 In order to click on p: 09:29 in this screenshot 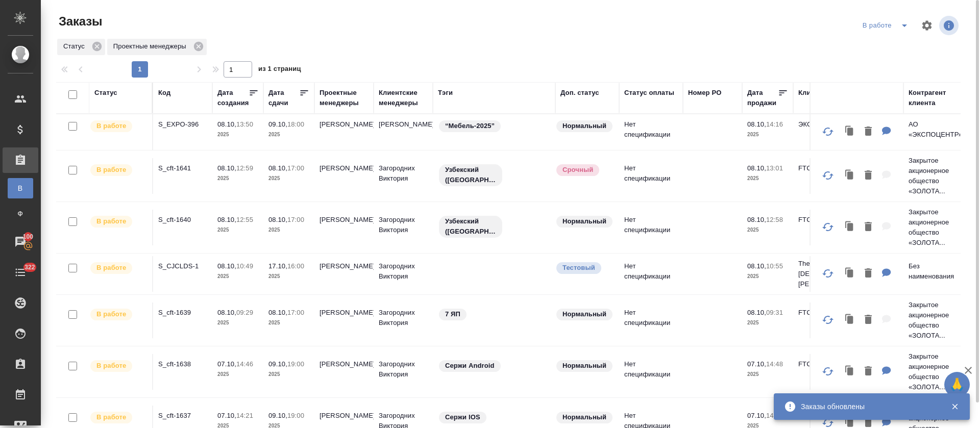, I will do `click(244, 312)`.